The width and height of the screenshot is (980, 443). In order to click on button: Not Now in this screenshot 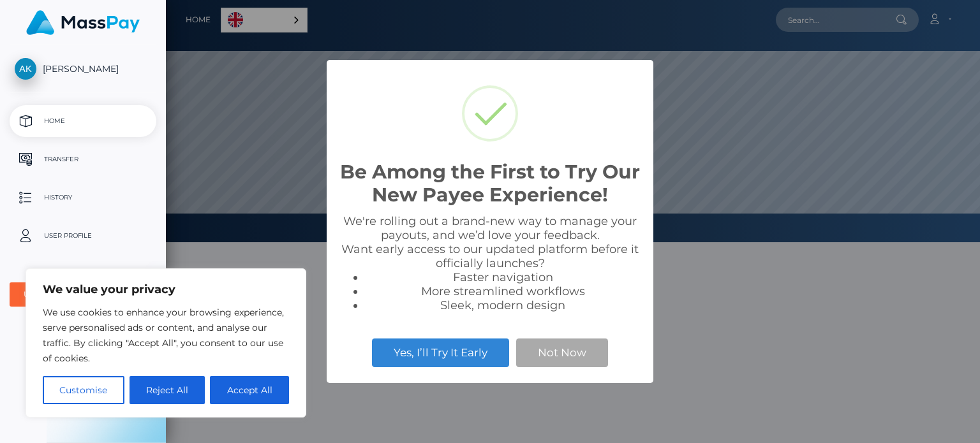, I will do `click(562, 353)`.